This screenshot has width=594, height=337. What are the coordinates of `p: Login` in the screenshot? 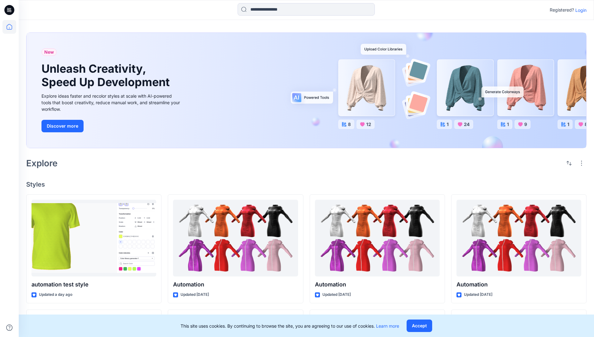 It's located at (581, 10).